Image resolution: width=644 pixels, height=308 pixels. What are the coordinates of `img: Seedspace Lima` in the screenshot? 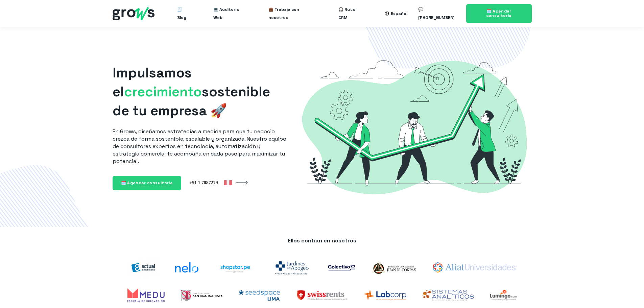 It's located at (259, 295).